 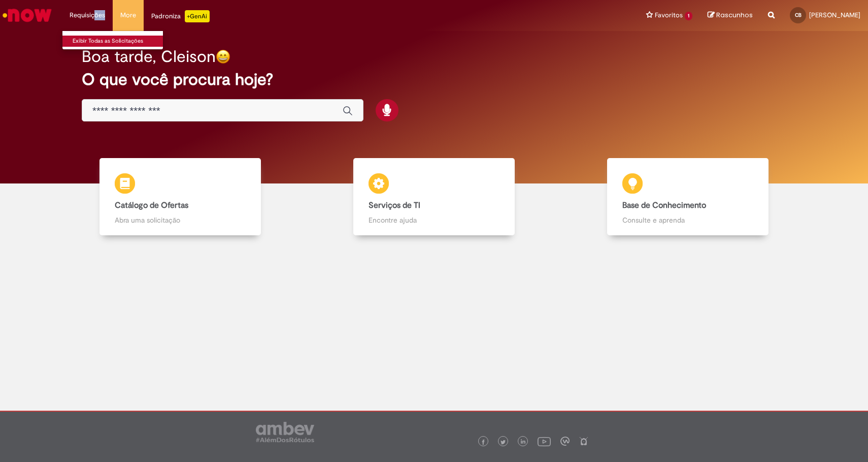 I want to click on span: Requisições, so click(x=87, y=15).